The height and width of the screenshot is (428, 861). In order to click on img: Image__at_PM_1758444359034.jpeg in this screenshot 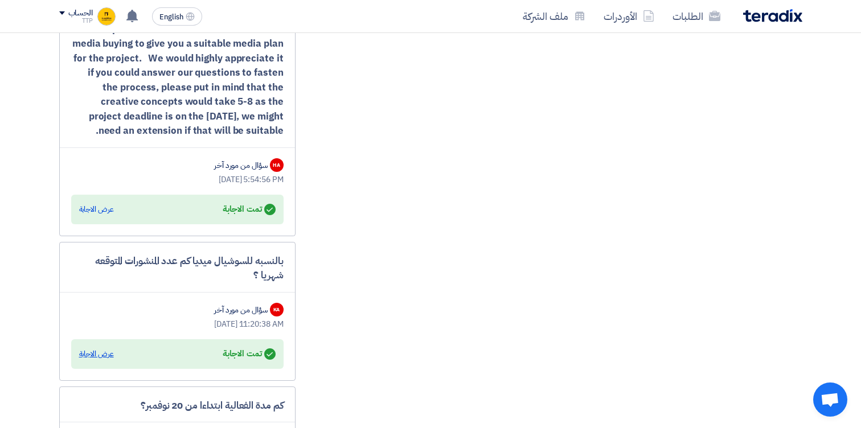, I will do `click(107, 17)`.